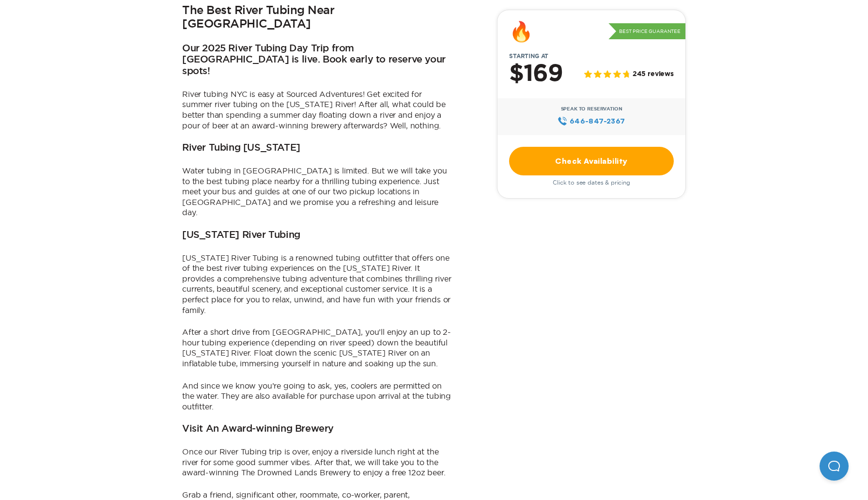 Image resolution: width=868 pixels, height=500 pixels. Describe the element at coordinates (318, 396) in the screenshot. I see `p: And since we know you’re going to ask, yes, coolers are permitted on the water. They are also ava...` at that location.